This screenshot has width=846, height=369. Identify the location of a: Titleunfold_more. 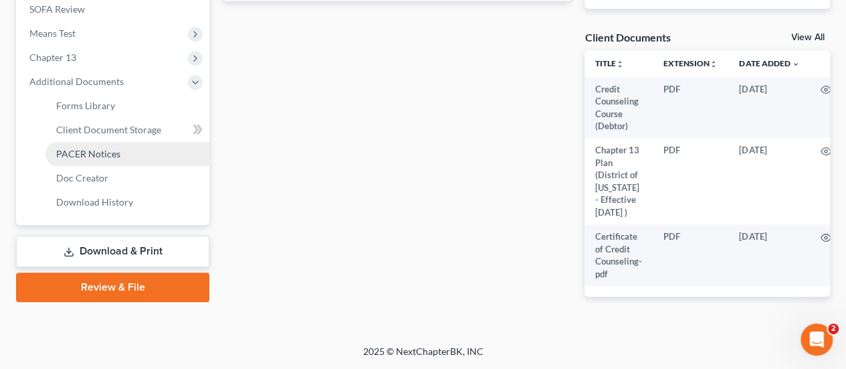
(609, 63).